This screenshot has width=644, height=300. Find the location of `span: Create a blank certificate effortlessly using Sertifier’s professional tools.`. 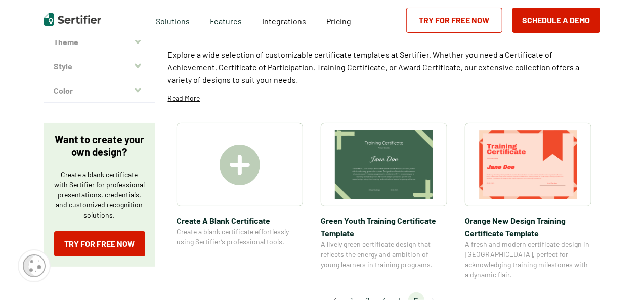

span: Create a blank certificate effortlessly using Sertifier’s professional tools. is located at coordinates (240, 237).